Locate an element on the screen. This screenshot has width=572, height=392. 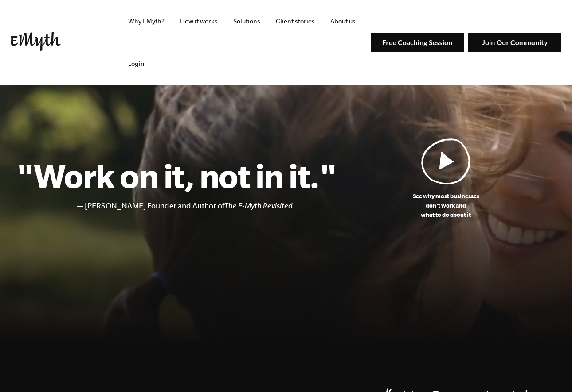
img: EMyth is located at coordinates (35, 42).